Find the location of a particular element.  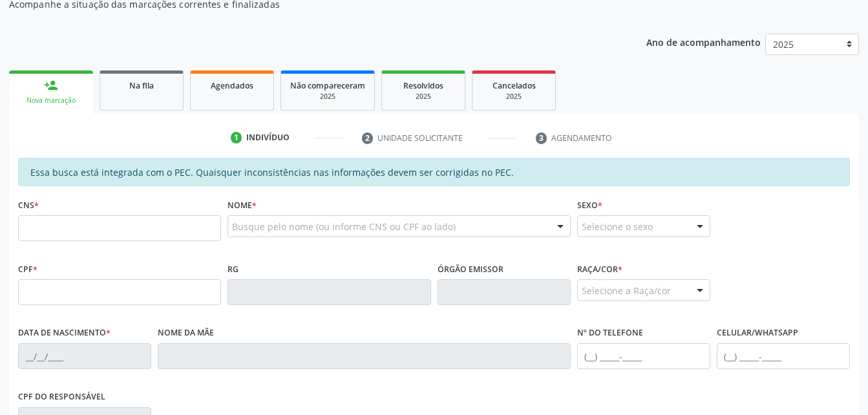

div: Nova marcação is located at coordinates (51, 100).